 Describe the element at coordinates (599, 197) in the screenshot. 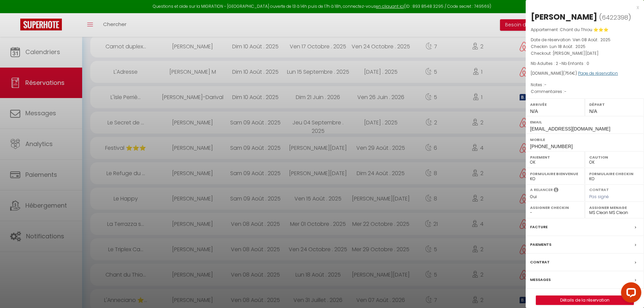

I see `span: Pas signé` at that location.